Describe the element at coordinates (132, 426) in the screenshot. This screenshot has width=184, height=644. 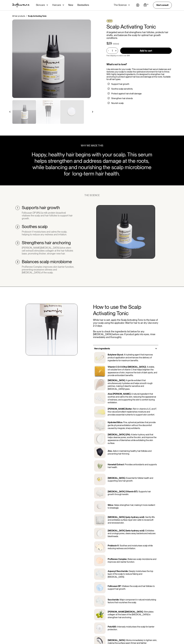
I see `p: Fine, spherical particles that provide gentle physical exfoliation without the discomfort caused ...` at that location.